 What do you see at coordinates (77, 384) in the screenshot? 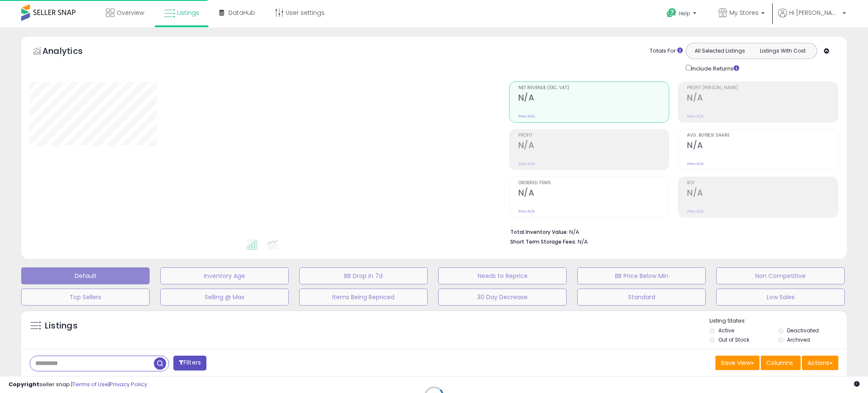
I see `div: seller snap | |` at bounding box center [77, 384].